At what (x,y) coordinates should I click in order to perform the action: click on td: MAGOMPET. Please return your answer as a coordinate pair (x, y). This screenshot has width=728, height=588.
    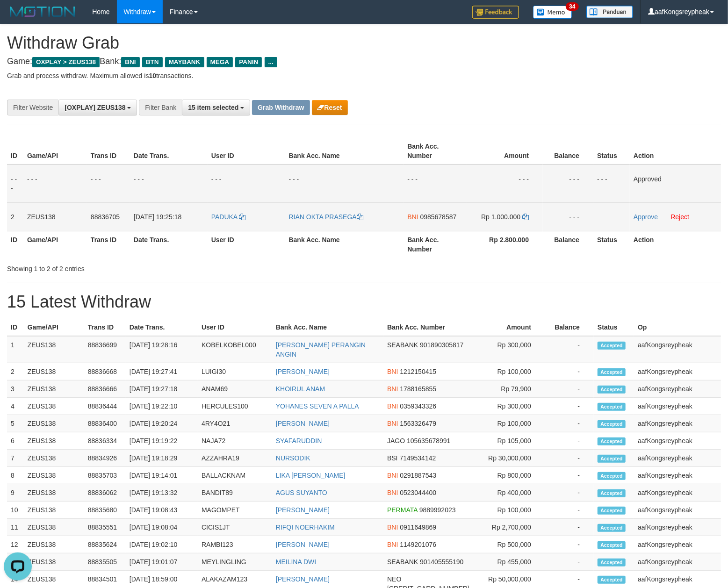
    Looking at the image, I should click on (235, 509).